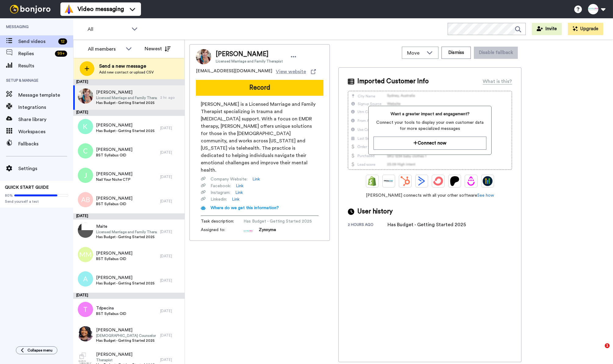 This screenshot has height=364, width=613. Describe the element at coordinates (496, 53) in the screenshot. I see `button: Disable fallback` at that location.